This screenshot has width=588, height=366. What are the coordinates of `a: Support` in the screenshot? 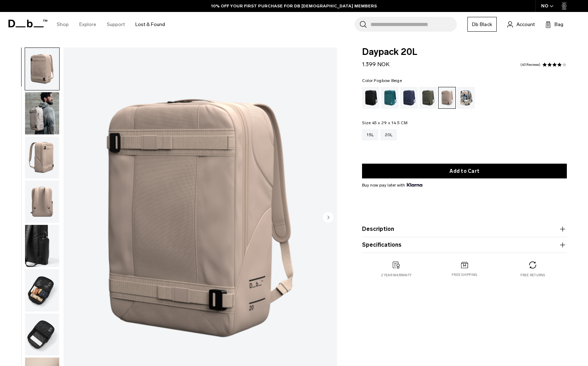 It's located at (116, 24).